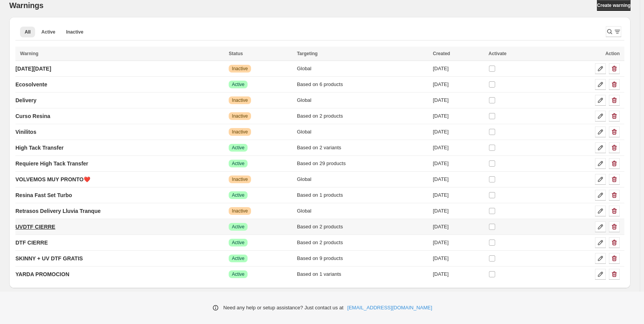  I want to click on a: UVDTF CIERRE, so click(35, 227).